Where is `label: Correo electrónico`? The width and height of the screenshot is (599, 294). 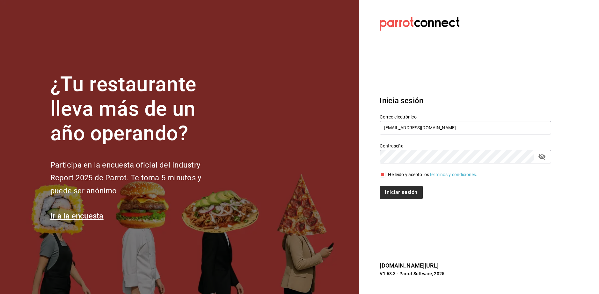 label: Correo electrónico is located at coordinates (465, 117).